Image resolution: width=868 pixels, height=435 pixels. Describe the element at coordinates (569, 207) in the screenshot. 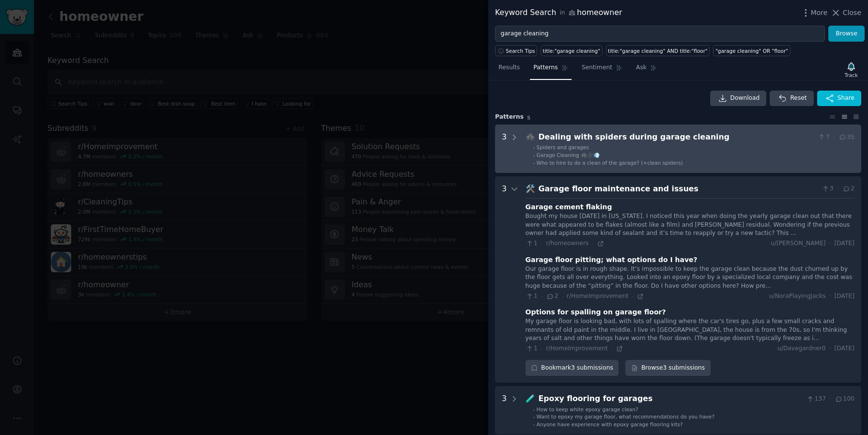

I see `div: Garage cement flaking` at that location.